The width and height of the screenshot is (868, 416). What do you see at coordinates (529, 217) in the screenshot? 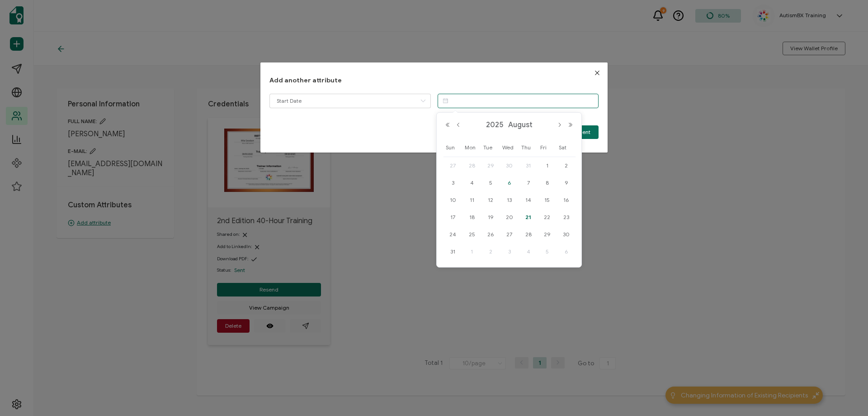
I see `span: 21` at bounding box center [529, 217].